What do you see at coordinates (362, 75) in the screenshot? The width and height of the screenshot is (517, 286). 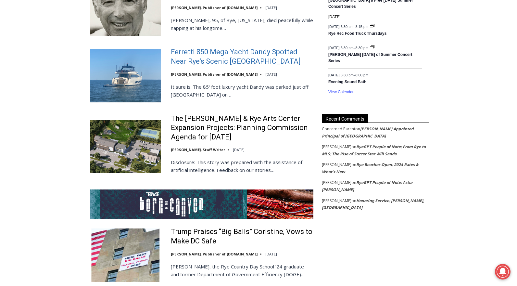 I see `span: 8:00 pm` at bounding box center [362, 75].